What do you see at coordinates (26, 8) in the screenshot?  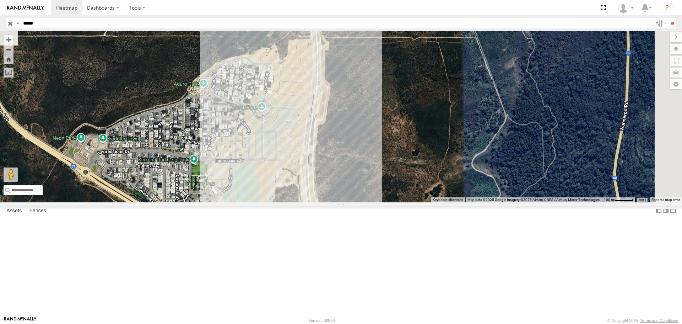 I see `img: rand-logo.svg` at bounding box center [26, 8].